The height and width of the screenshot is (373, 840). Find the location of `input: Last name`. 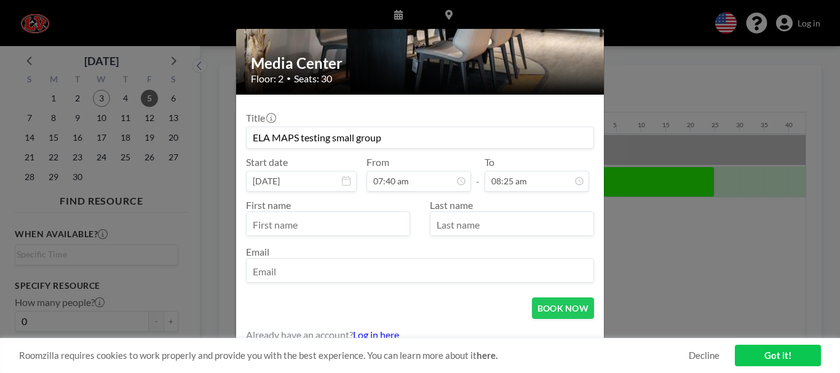

input: Last name is located at coordinates (512, 225).